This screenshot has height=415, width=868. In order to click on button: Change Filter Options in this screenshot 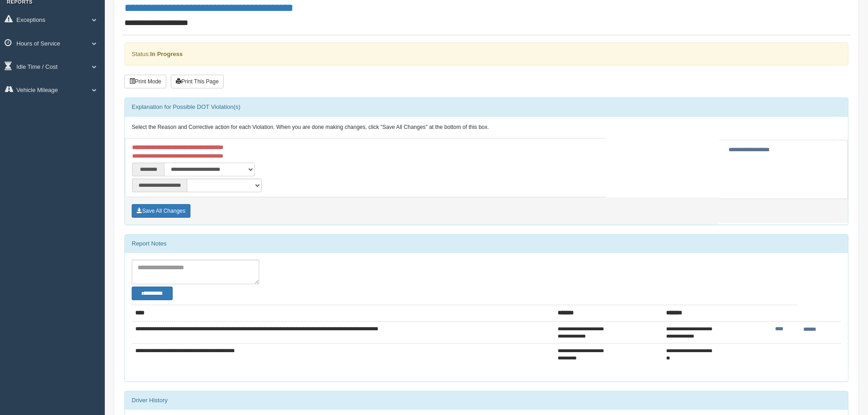, I will do `click(153, 294)`.